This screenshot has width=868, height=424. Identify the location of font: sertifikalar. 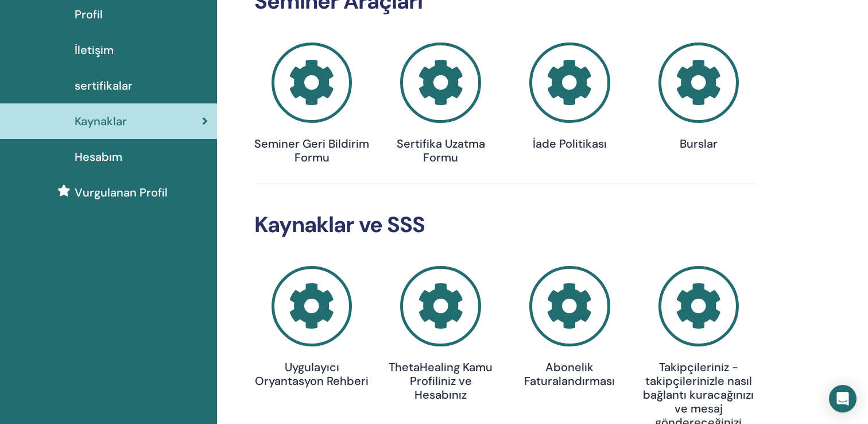
(103, 85).